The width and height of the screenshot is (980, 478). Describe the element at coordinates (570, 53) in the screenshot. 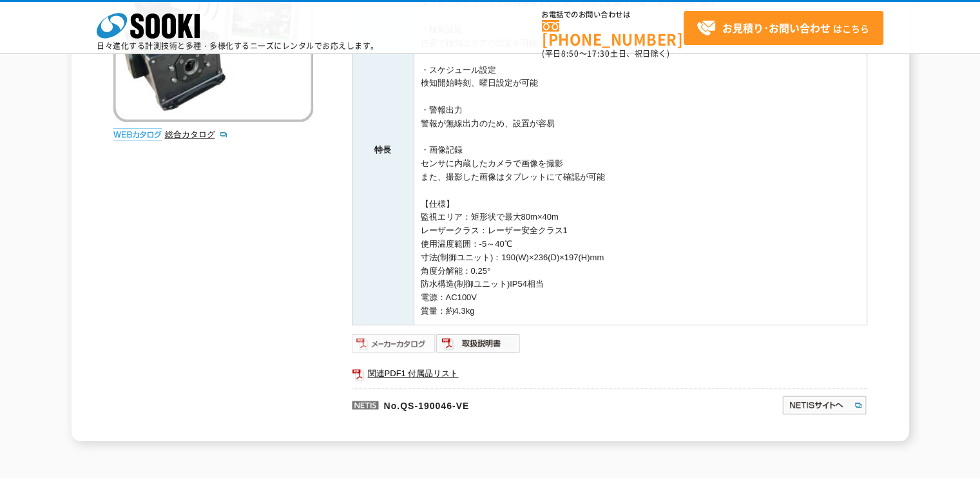

I see `span: 8:50` at that location.